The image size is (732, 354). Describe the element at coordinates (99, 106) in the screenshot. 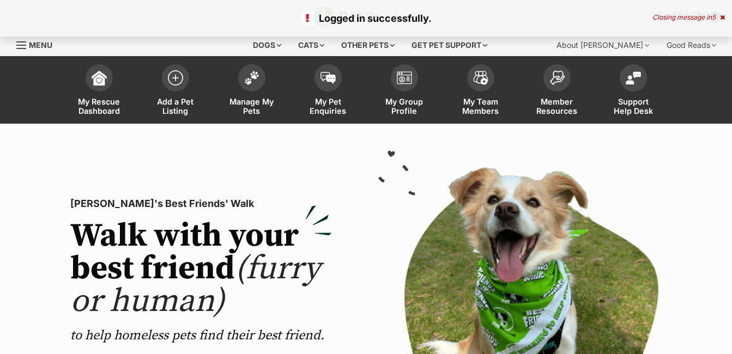

I see `span: My Rescue Dashboard` at that location.